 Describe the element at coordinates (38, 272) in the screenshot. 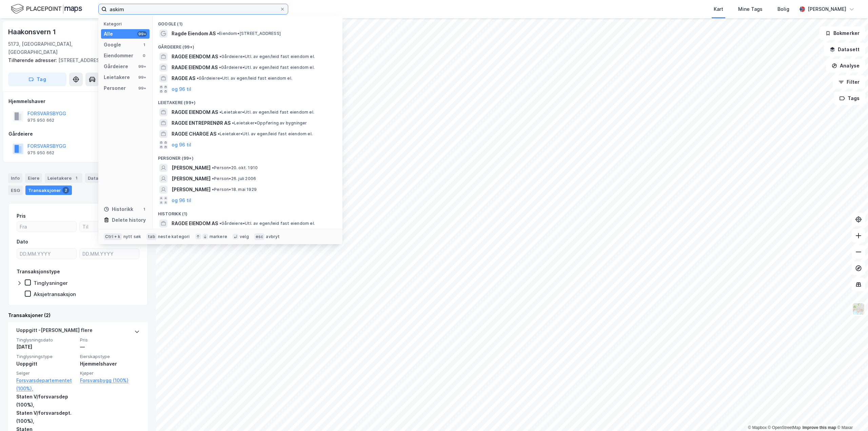

I see `div: Transaksjonstype` at that location.